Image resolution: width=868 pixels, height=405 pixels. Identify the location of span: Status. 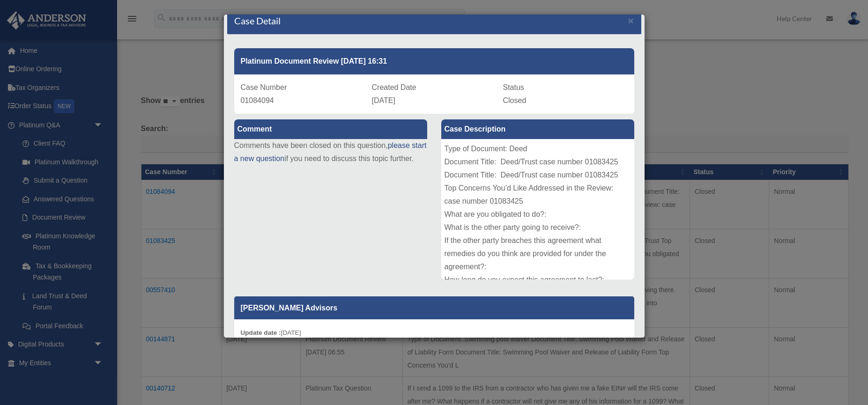
(513, 87).